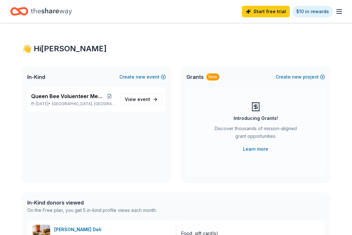  What do you see at coordinates (213, 77) in the screenshot?
I see `div: New` at bounding box center [213, 77].